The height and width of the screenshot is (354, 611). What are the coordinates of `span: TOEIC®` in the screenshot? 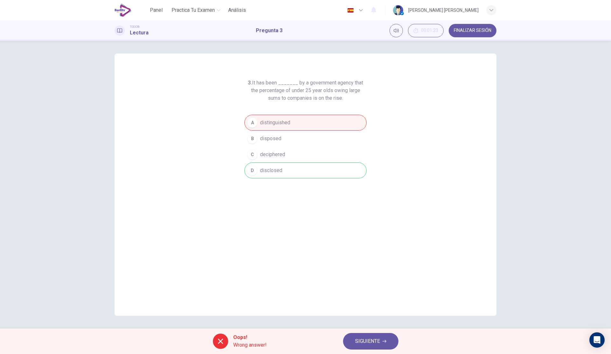 It's located at (135, 27).